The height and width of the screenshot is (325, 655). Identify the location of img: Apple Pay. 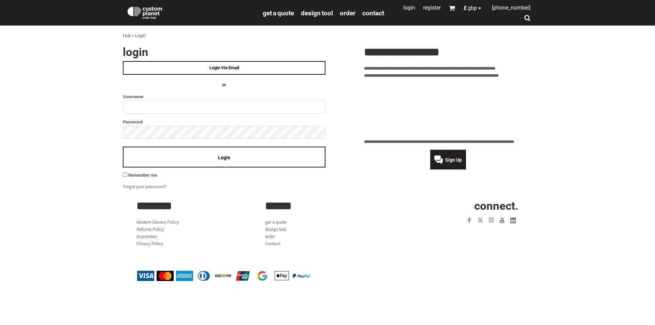
(282, 276).